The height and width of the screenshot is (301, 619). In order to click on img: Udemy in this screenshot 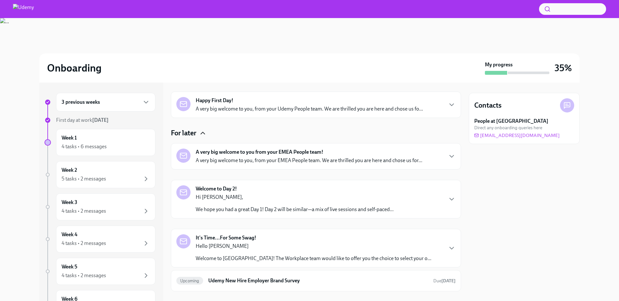, I will do `click(23, 9)`.